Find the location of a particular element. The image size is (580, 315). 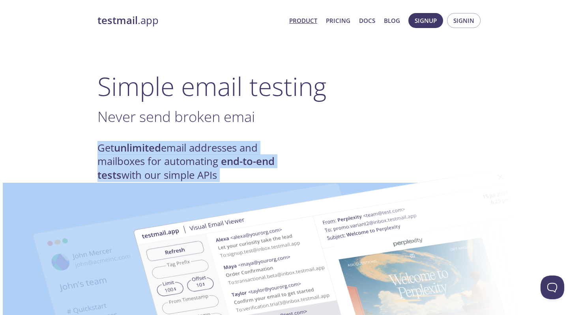

a: Docs is located at coordinates (367, 21).